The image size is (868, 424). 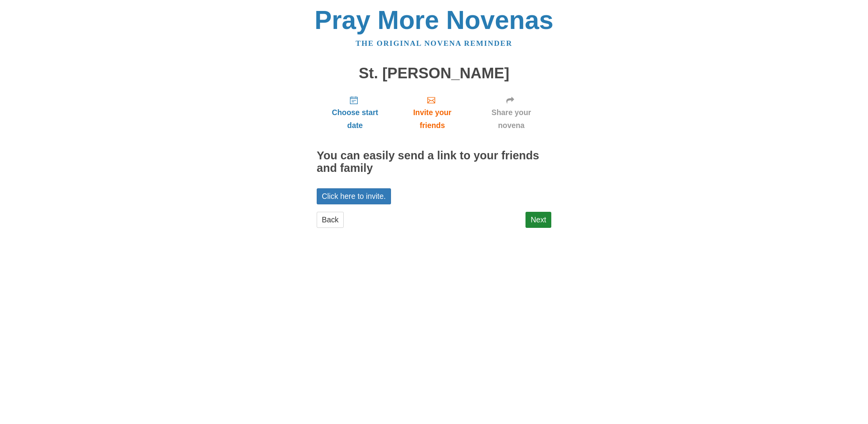 What do you see at coordinates (434, 20) in the screenshot?
I see `a: Pray More Novenas` at bounding box center [434, 20].